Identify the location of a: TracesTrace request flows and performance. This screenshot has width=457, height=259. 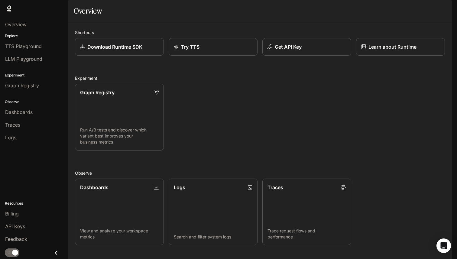
(306, 212).